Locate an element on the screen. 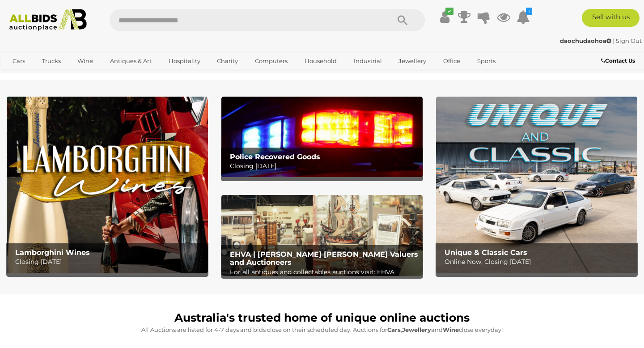  p: All Auctions are listed for 4-7 days and bids close on their scheduled day. Auctions for , and cl... is located at coordinates (322, 330).